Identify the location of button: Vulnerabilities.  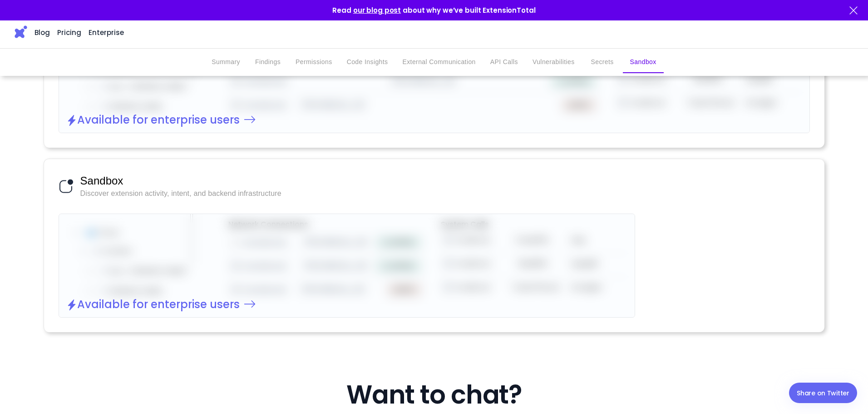
(554, 62).